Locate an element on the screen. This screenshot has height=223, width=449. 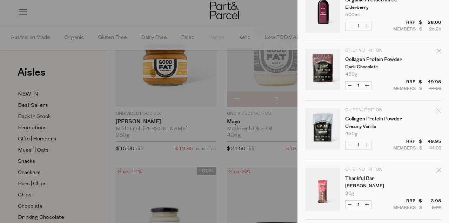
p: Dark Chocolate is located at coordinates (372, 67).